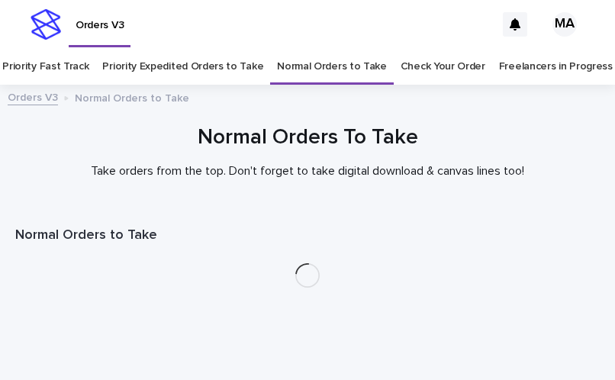 The height and width of the screenshot is (380, 615). What do you see at coordinates (307, 137) in the screenshot?
I see `h1: Normal Orders To Take` at bounding box center [307, 137].